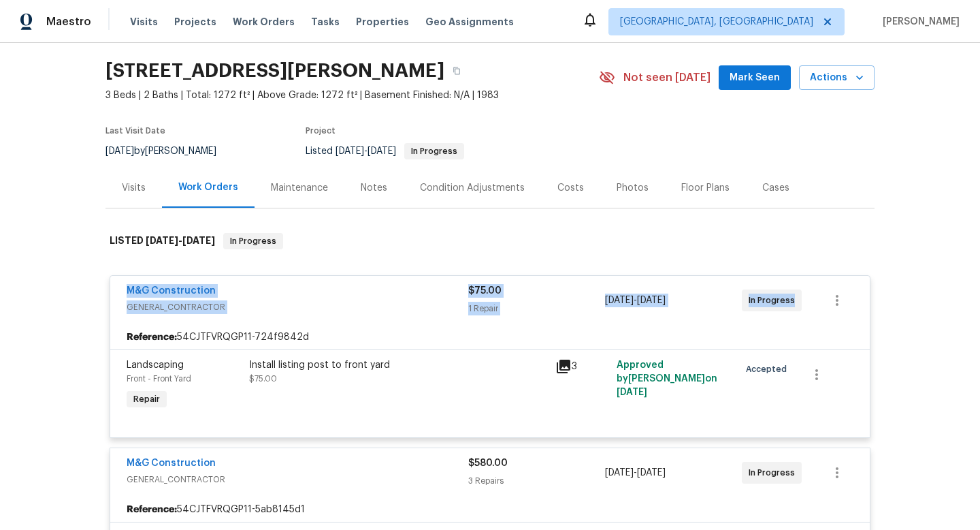 This screenshot has width=980, height=530. What do you see at coordinates (470, 22) in the screenshot?
I see `span: Geo Assignments` at bounding box center [470, 22].